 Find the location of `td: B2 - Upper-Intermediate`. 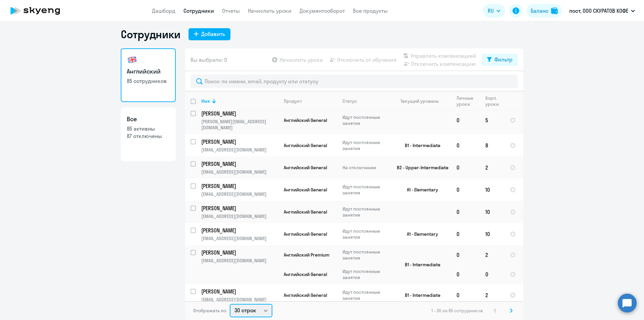

td: B2 - Upper-Intermediate is located at coordinates (420, 168).